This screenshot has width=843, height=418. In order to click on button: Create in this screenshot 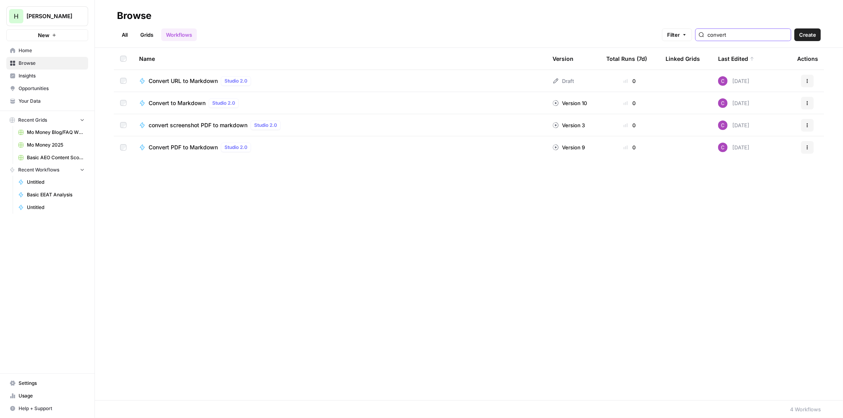, I will do `click(807, 35)`.